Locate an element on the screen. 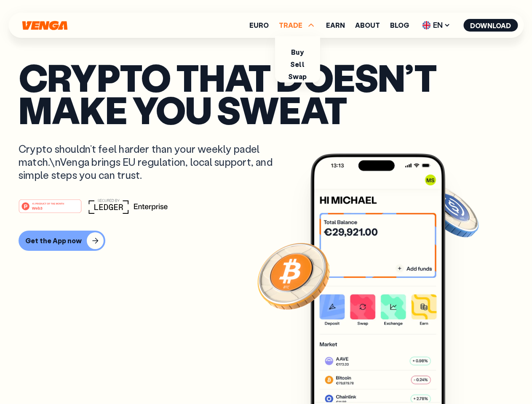  a: Sell is located at coordinates (297, 64).